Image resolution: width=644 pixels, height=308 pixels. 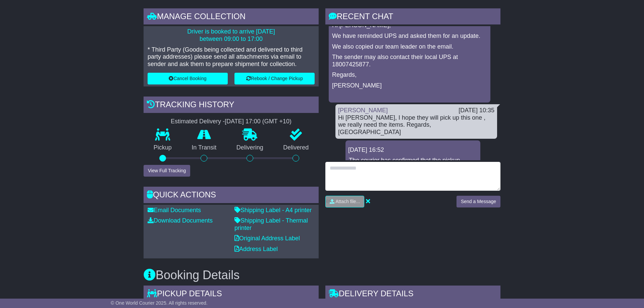 I want to click on button: Send a Message, so click(x=478, y=201).